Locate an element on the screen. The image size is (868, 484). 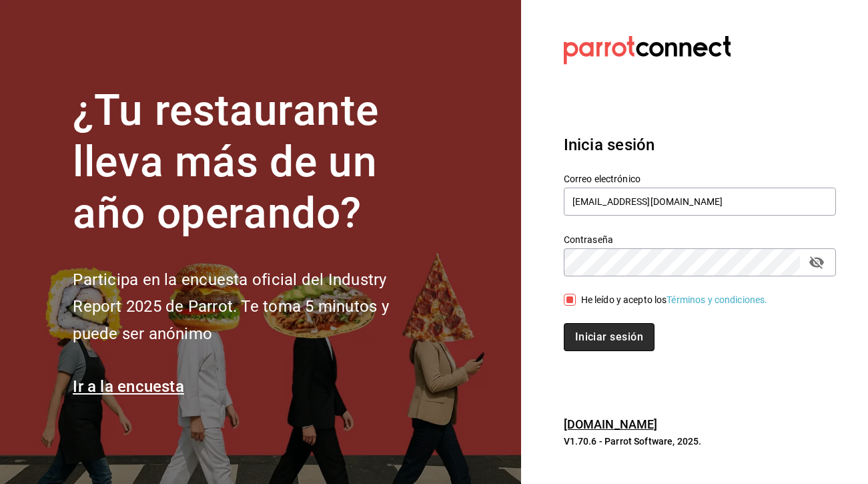
a: Términos y condiciones. is located at coordinates (716, 300).